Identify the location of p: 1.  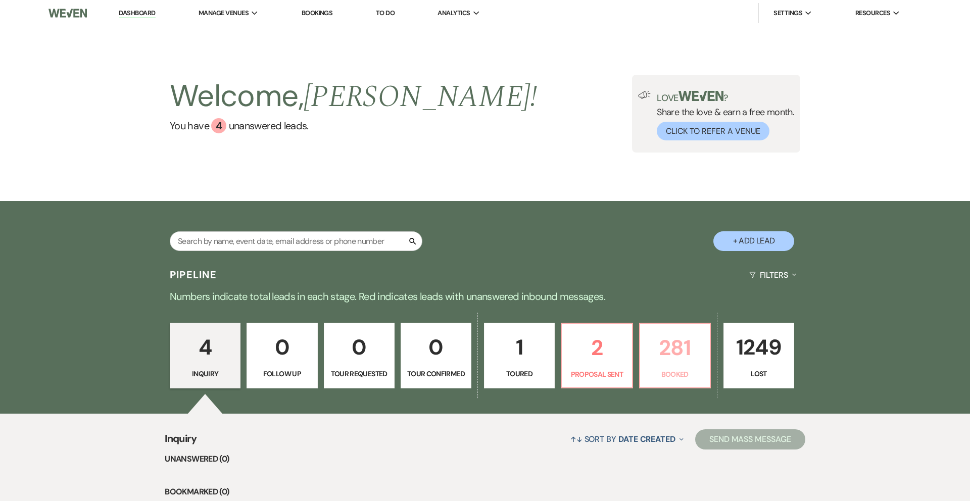
(520, 347).